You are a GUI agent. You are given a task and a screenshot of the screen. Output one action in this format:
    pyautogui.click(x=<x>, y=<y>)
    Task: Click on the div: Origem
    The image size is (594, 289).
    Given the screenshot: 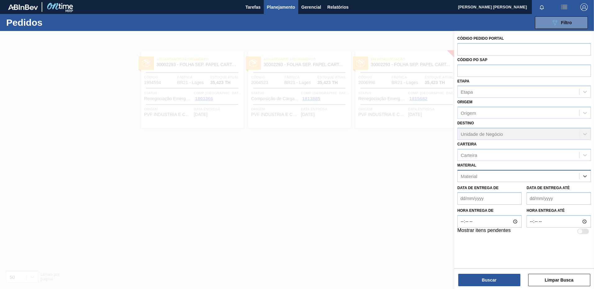 What is the action you would take?
    pyautogui.click(x=468, y=113)
    